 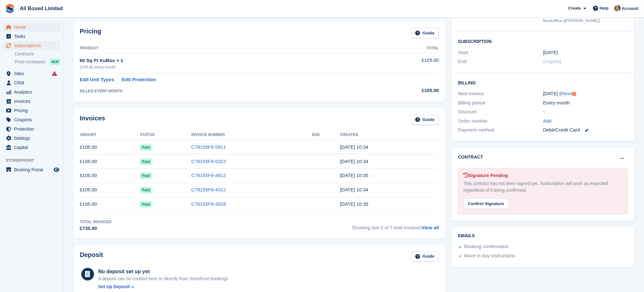 I want to click on div: Debit/Credit Card, so click(x=585, y=130).